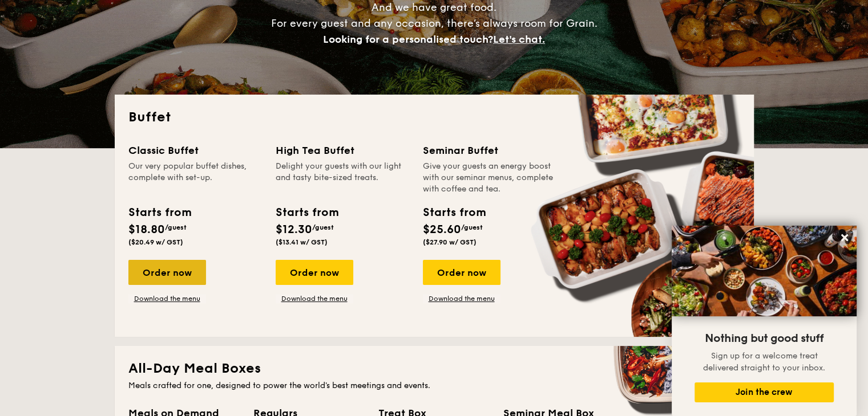  I want to click on span: $25.60, so click(442, 230).